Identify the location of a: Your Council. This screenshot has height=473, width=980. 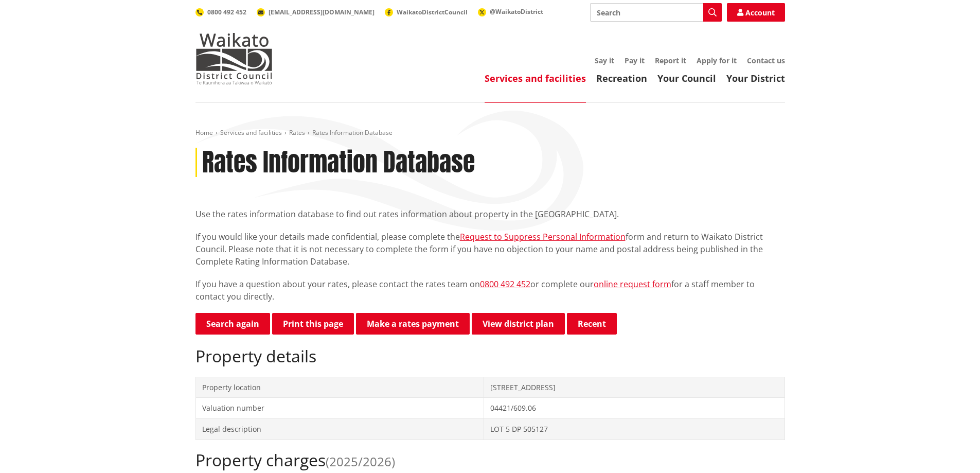
(687, 79).